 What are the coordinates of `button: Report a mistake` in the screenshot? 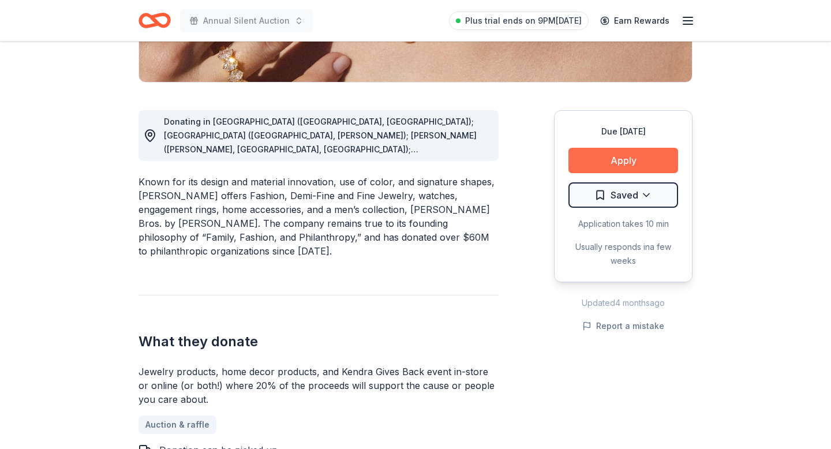 It's located at (623, 326).